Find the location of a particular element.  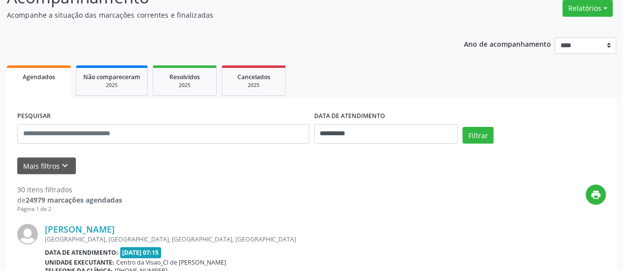

b: Unidade executante: is located at coordinates (79, 263).